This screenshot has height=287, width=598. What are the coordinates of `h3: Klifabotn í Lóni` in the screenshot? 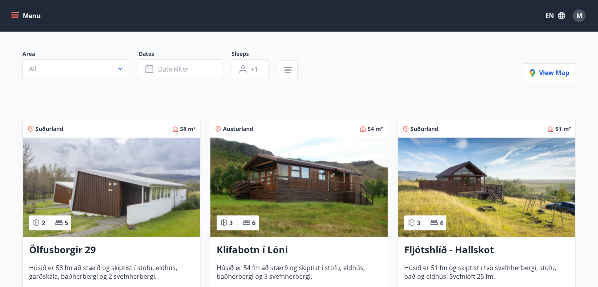 It's located at (299, 250).